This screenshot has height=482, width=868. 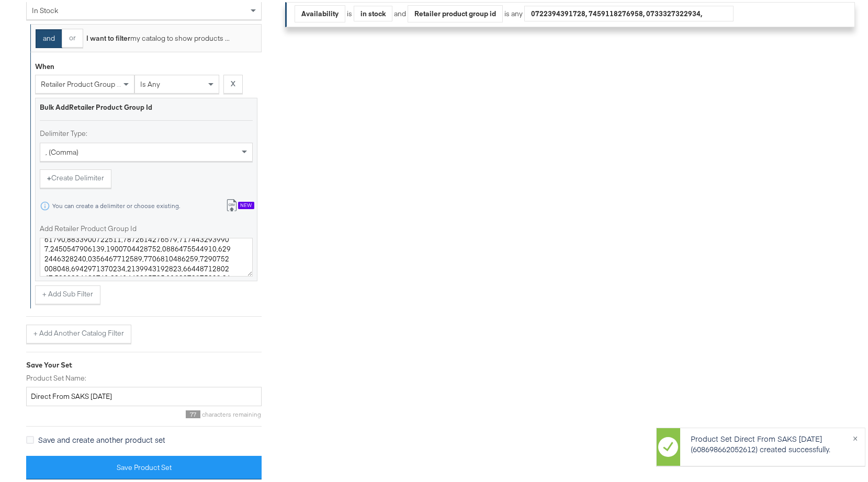 What do you see at coordinates (108, 36) in the screenshot?
I see `strong: I want to filter` at bounding box center [108, 36].